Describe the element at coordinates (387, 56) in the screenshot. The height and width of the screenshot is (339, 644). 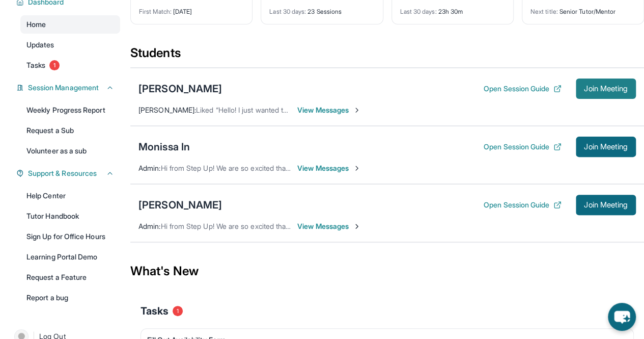
I see `div: Students` at that location.